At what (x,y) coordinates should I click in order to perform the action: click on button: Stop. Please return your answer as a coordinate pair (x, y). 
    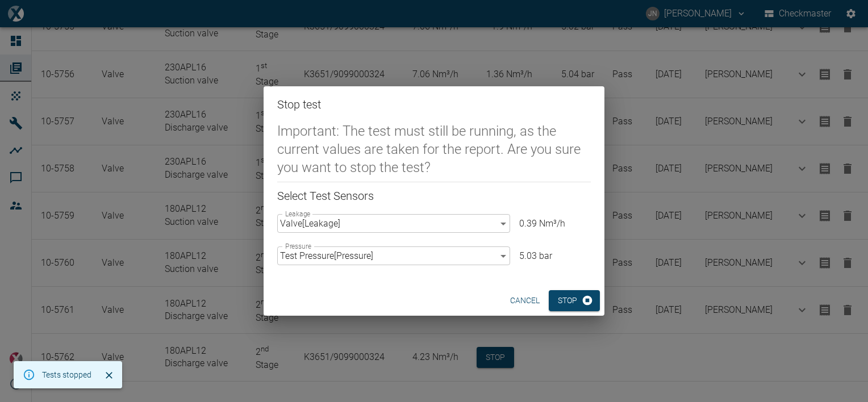
    Looking at the image, I should click on (575, 300).